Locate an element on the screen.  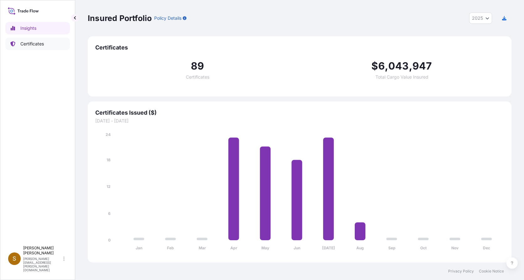
a: Insights is located at coordinates (38, 28).